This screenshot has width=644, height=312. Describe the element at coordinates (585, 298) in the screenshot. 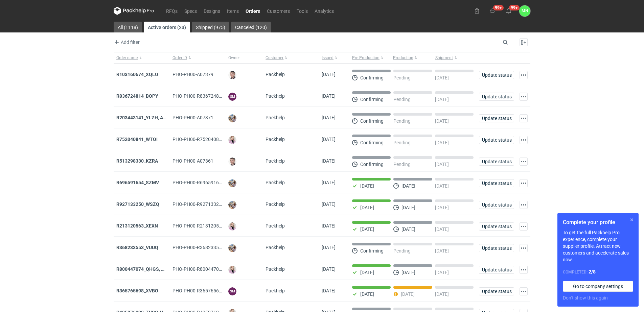

I see `button: Don’t show this again` at that location.